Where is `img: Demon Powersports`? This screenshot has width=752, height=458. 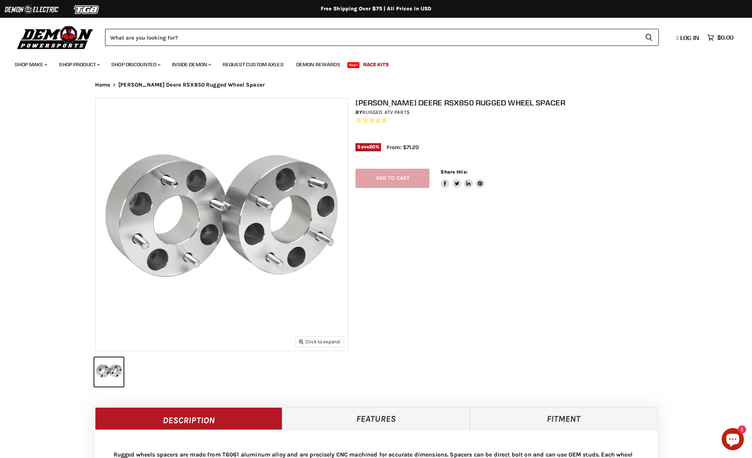 img: Demon Powersports is located at coordinates (55, 37).